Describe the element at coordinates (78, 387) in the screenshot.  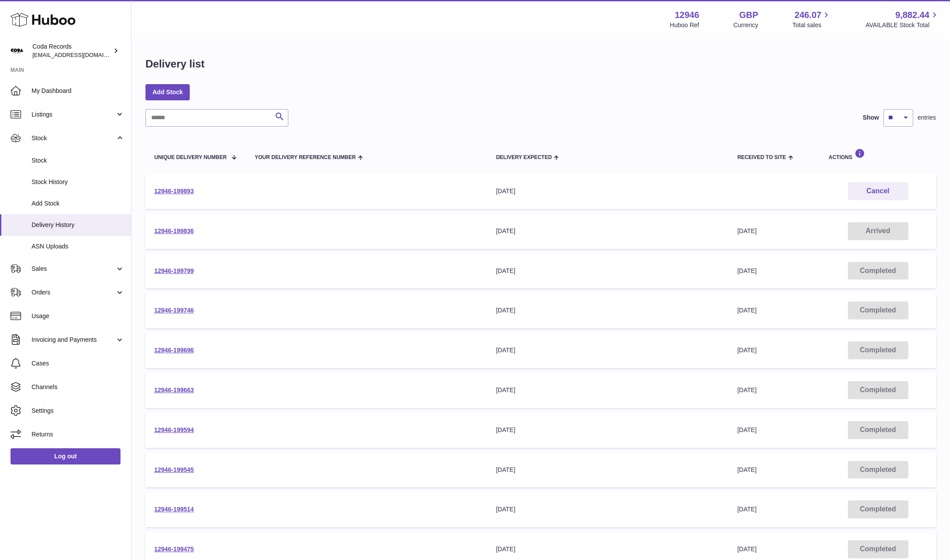
I see `span: Channels` at that location.